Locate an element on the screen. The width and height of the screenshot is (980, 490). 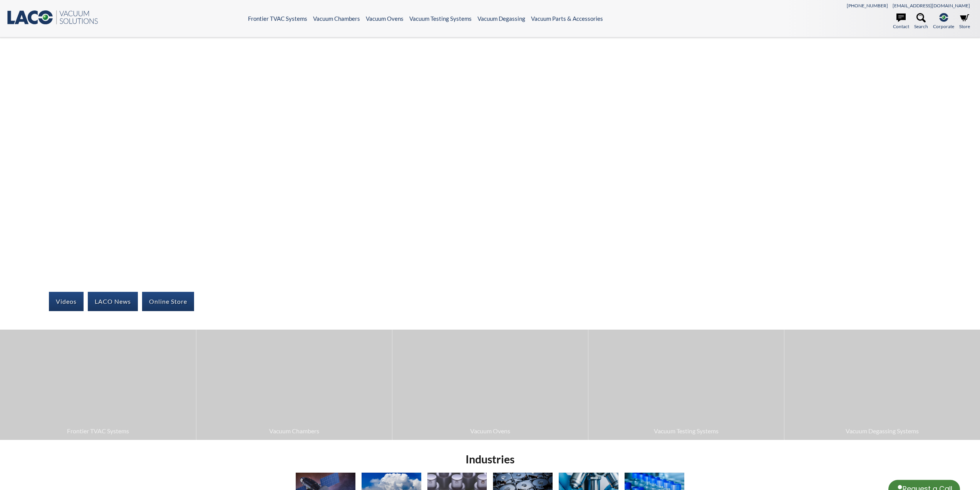
span: Corporate is located at coordinates (943, 26).